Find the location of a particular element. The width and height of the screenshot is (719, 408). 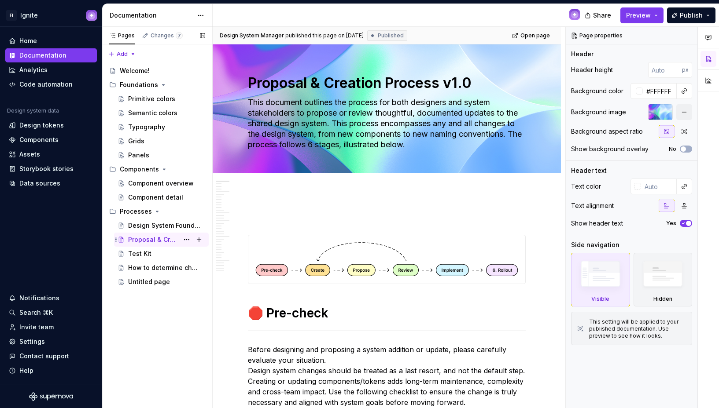

div: Help is located at coordinates (26, 371).